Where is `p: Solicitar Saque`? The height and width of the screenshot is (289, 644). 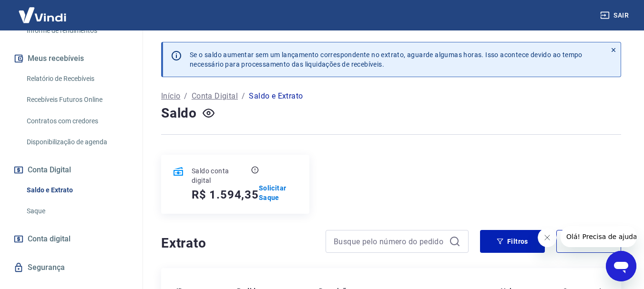 p: Solicitar Saque is located at coordinates (279, 193).